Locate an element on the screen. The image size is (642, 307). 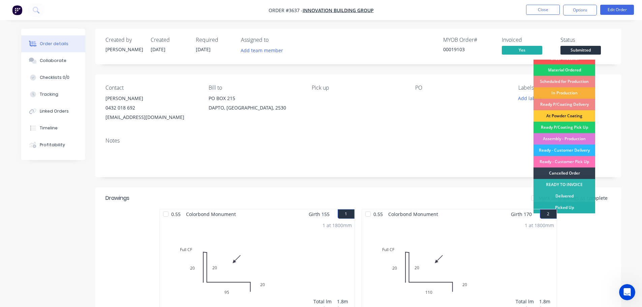
div: Ready P/Coating Pick Up is located at coordinates (564, 127).